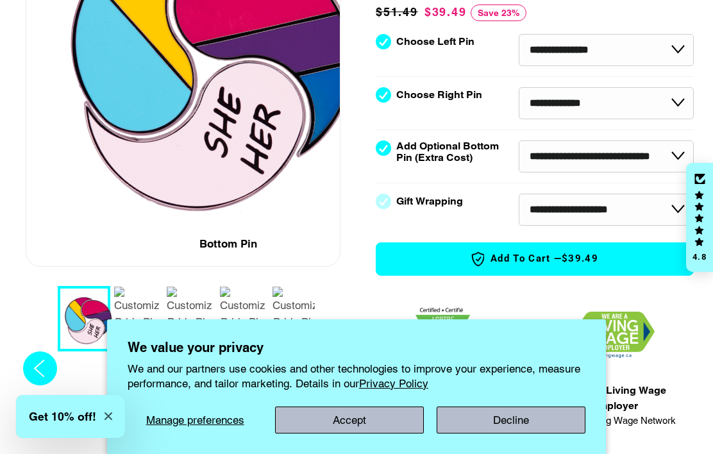 The width and height of the screenshot is (713, 454). What do you see at coordinates (394, 383) in the screenshot?
I see `a: Privacy Policy` at bounding box center [394, 383].